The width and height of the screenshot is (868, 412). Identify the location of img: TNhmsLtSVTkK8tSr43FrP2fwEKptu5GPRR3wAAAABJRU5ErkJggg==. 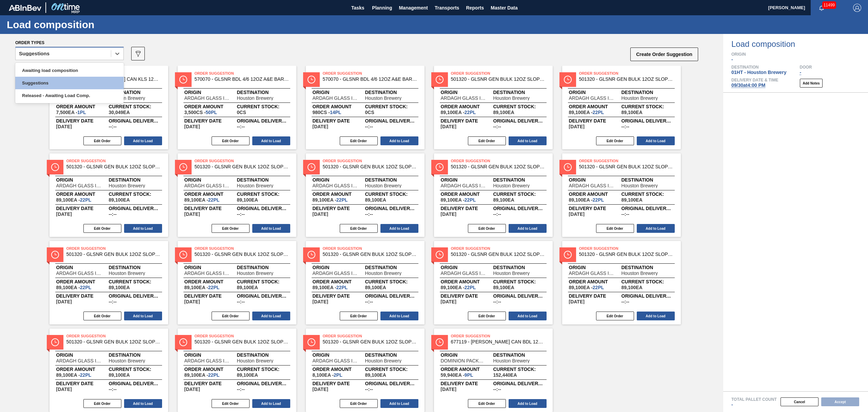
(25, 8).